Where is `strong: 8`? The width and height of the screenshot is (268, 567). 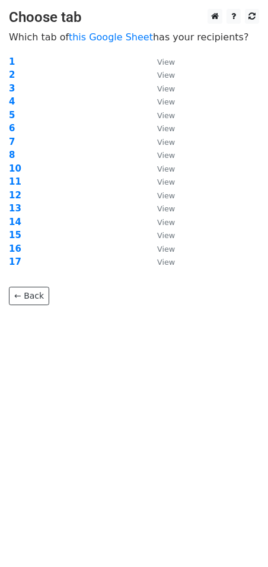
strong: 8 is located at coordinates (12, 155).